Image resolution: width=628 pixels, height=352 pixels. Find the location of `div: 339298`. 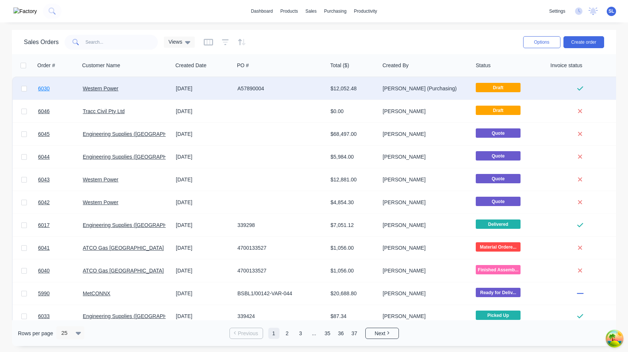

div: 339298 is located at coordinates (279, 225).